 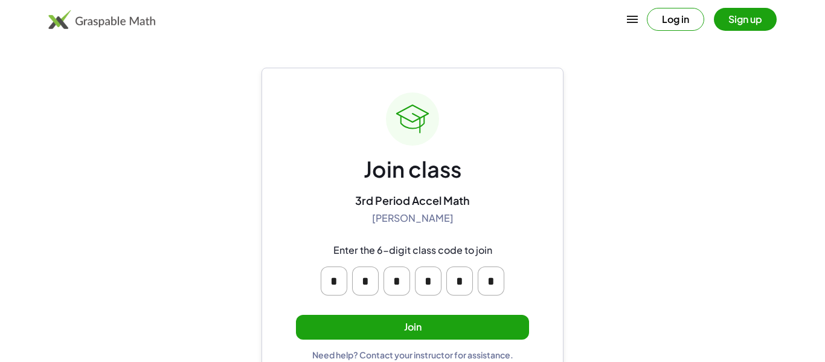 I want to click on input: Please enter OTP character 4, so click(x=428, y=281).